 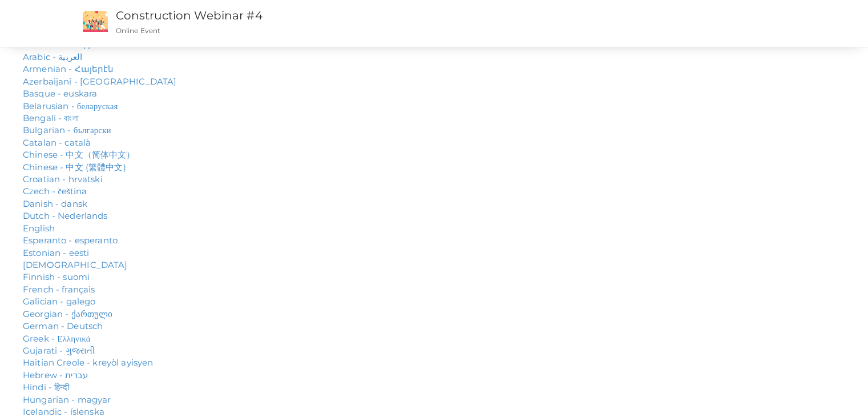 I want to click on a: Hebrew - ‎‫עברית‬‎, so click(x=55, y=375).